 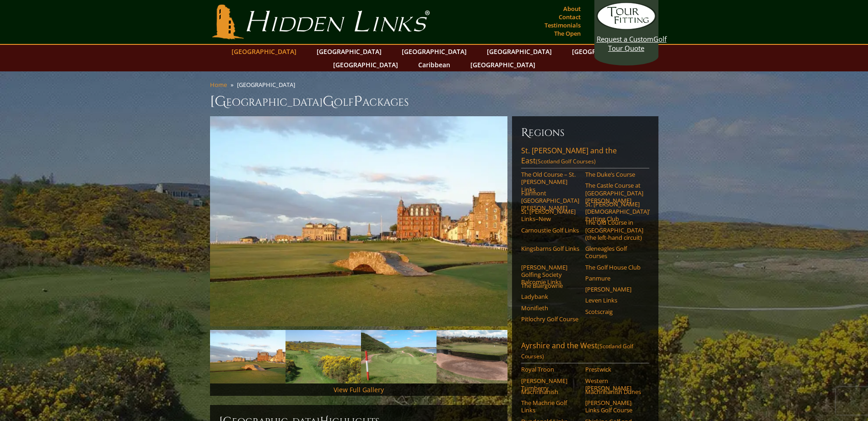 What do you see at coordinates (626, 28) in the screenshot?
I see `a: Request a CustomGolf Tour Quote` at bounding box center [626, 28].